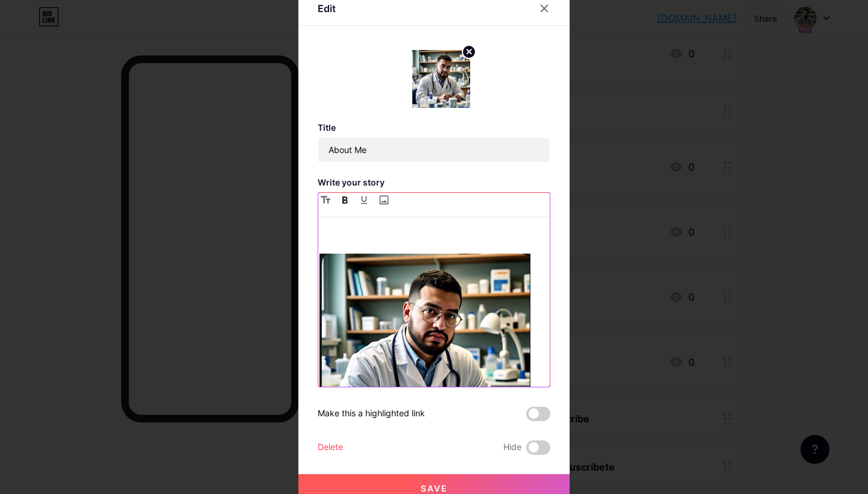  I want to click on h3: Write your story, so click(434, 182).